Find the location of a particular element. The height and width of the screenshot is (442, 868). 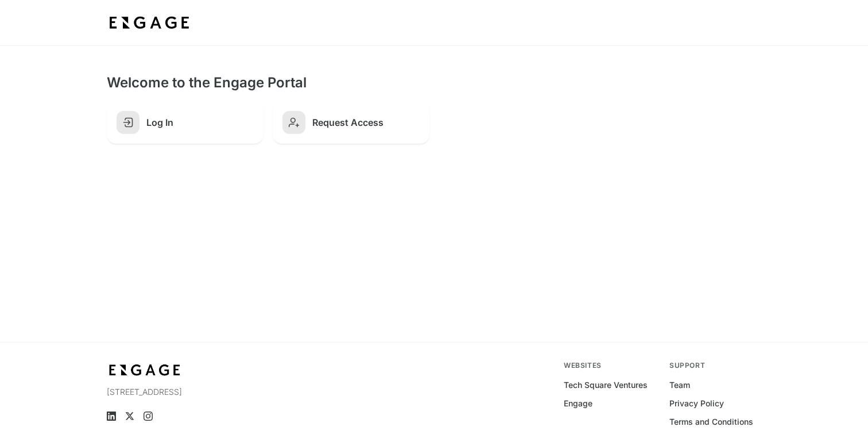

a: Instagram is located at coordinates (148, 416).